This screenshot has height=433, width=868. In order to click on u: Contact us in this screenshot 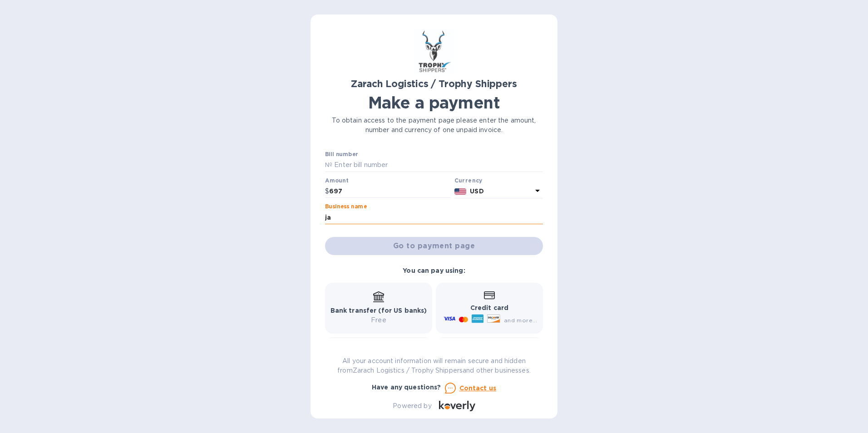, I will do `click(478, 388)`.